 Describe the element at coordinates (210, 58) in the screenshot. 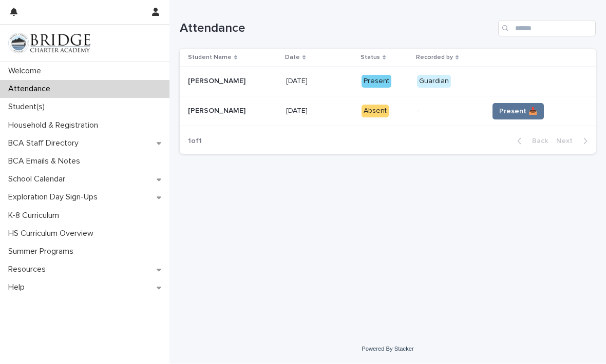

I see `p: Student Name` at that location.